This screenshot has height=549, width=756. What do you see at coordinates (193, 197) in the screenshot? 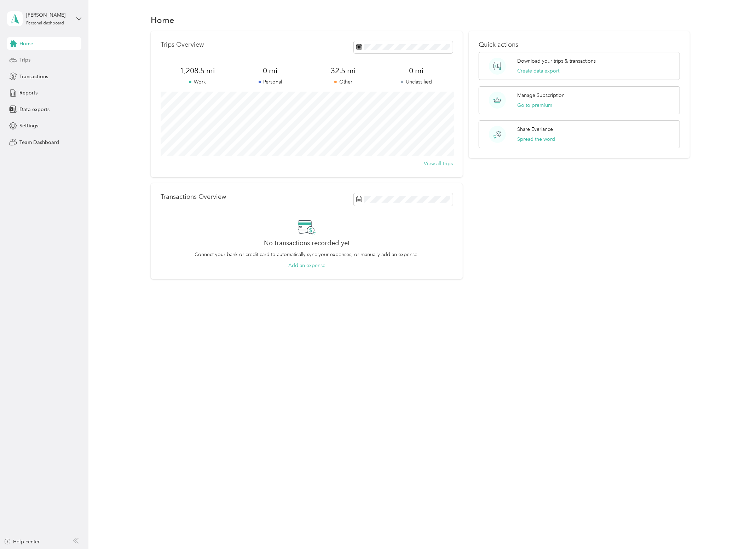
I see `p: Transactions Overview` at bounding box center [193, 197].